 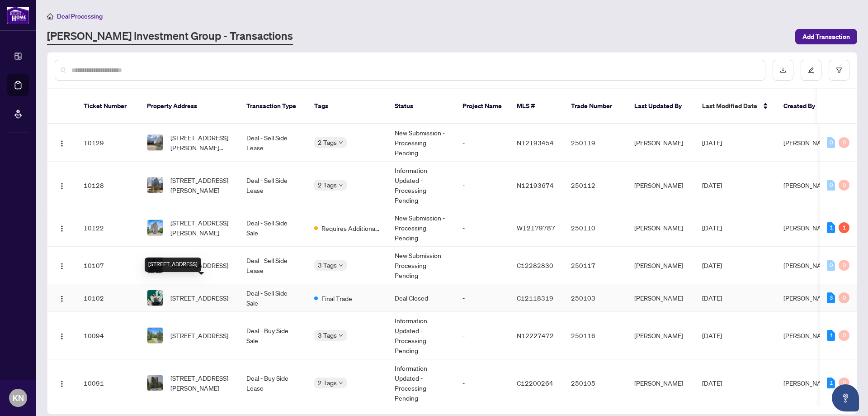 What do you see at coordinates (18, 398) in the screenshot?
I see `span: KN` at bounding box center [18, 398].